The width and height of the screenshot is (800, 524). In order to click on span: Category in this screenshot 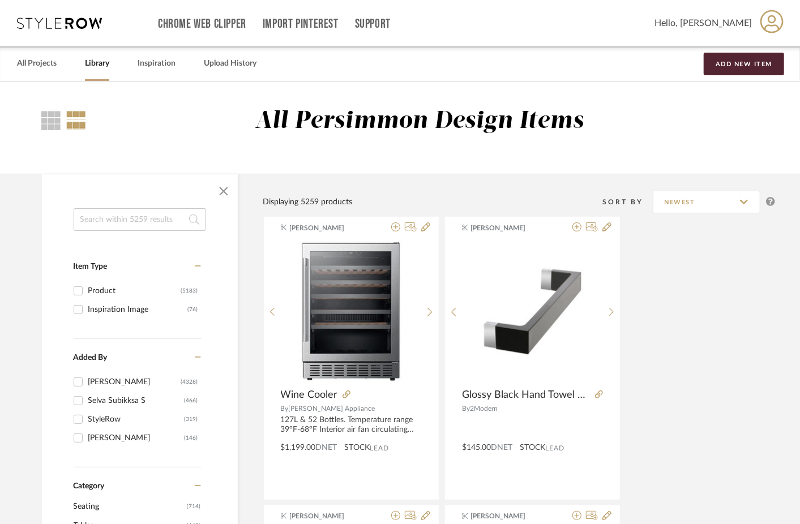, I will do `click(89, 487)`.